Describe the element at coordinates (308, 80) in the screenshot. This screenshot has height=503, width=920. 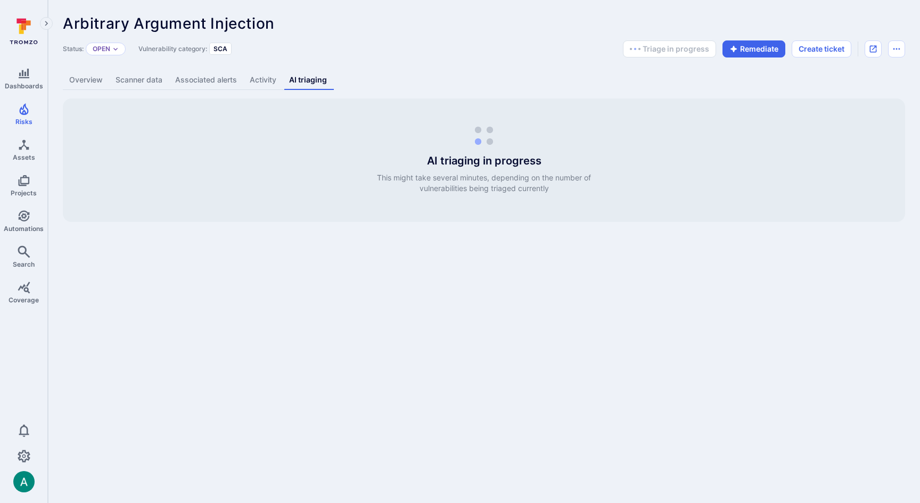
I see `a: AI triaging` at that location.